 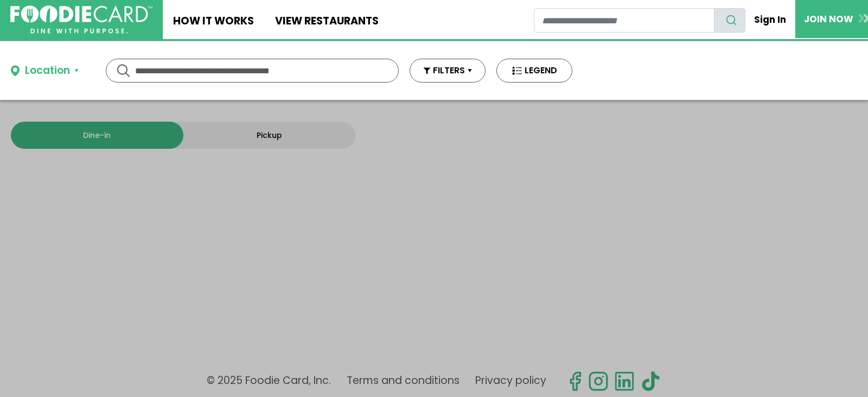 I want to click on button: LEGEND, so click(x=534, y=71).